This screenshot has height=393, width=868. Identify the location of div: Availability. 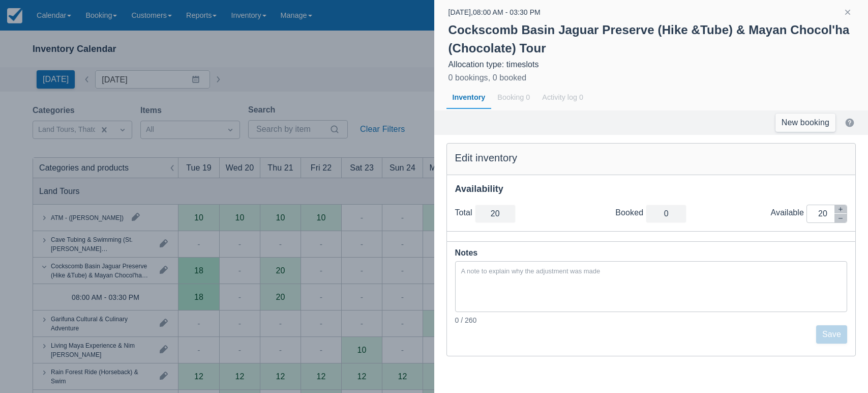
(651, 189).